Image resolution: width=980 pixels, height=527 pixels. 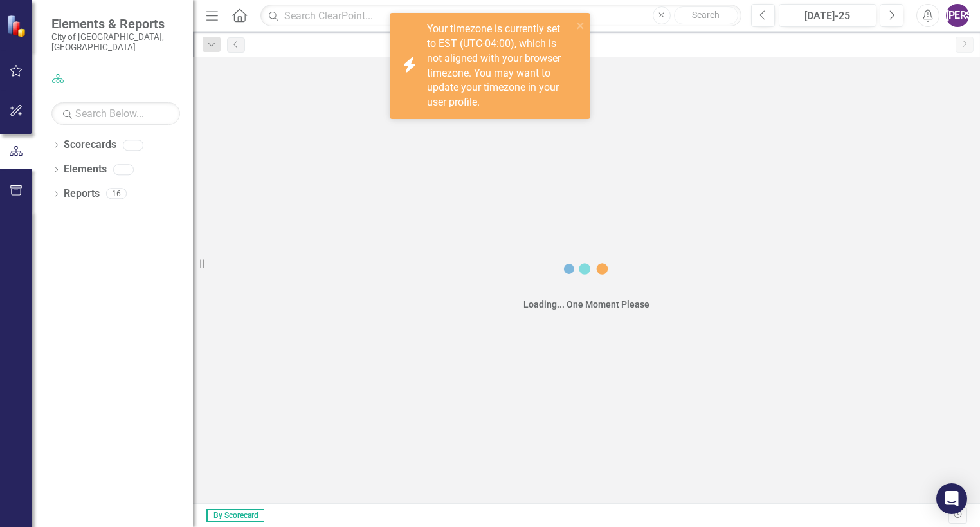 What do you see at coordinates (116, 113) in the screenshot?
I see `input: Search Below...` at bounding box center [116, 113].